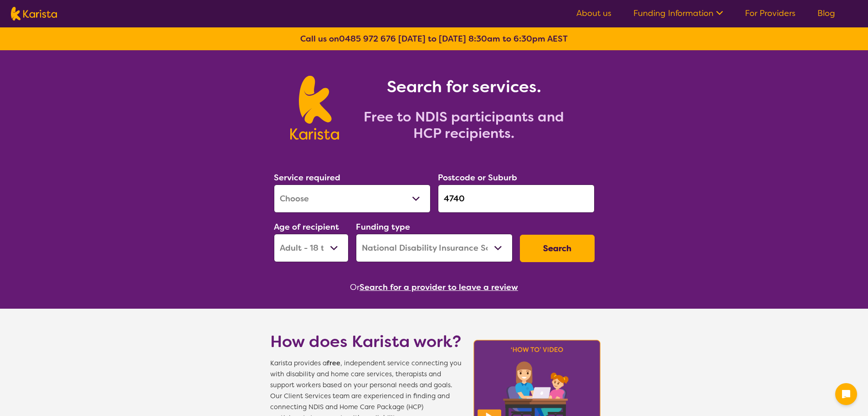 The image size is (868, 416). I want to click on a: Funding Information, so click(678, 13).